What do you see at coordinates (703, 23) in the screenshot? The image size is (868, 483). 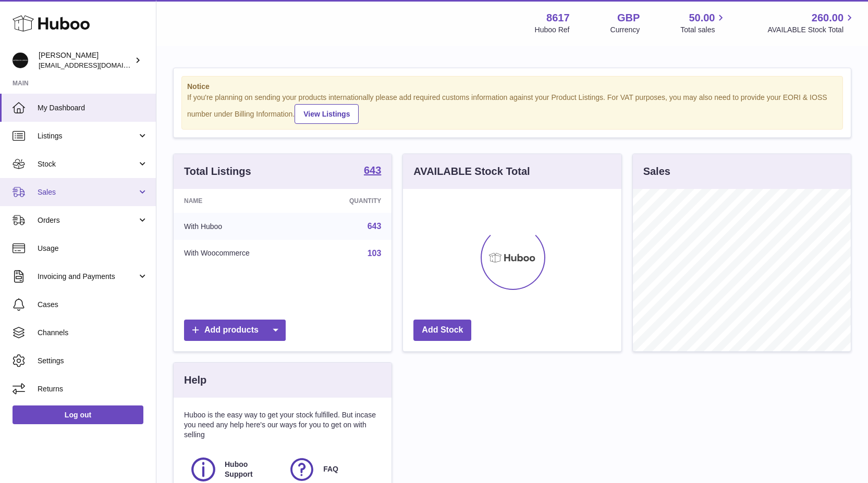 I see `a: 50.00 Total sales` at bounding box center [703, 23].